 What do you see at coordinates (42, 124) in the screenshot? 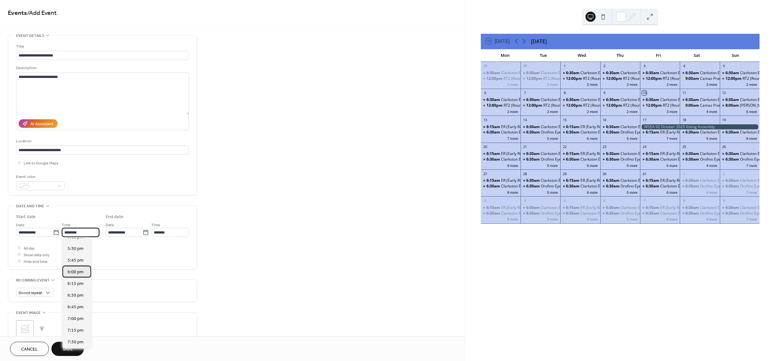
I see `div: AI Assistant` at bounding box center [42, 124].